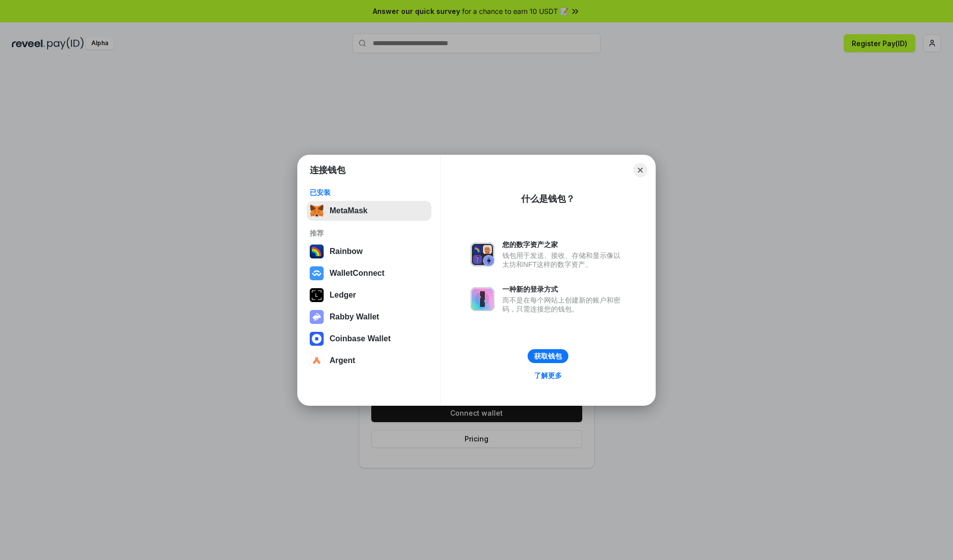 This screenshot has width=953, height=560. What do you see at coordinates (317, 251) in the screenshot?
I see `img: svg+xml,%3Csvg%20width%3D%22120%22%20height%3D%22120%22%20viewBox%3D%220%200%20120%20120%22%20fil...` at bounding box center [317, 251].